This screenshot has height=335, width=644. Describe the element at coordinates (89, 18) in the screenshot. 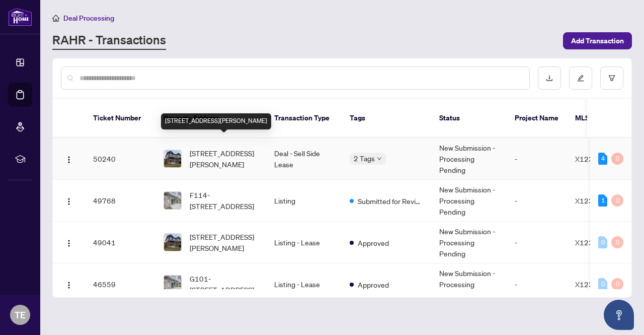

I see `span: Deal Processing` at that location.